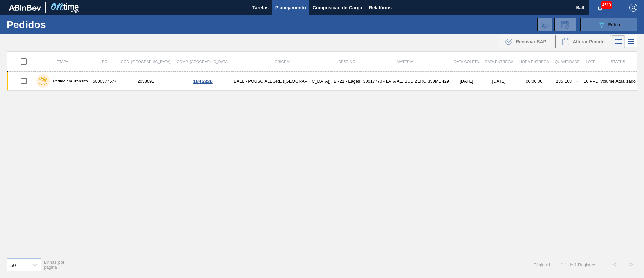 The height and width of the screenshot is (278, 644). I want to click on td: 00:00:00, so click(534, 81).